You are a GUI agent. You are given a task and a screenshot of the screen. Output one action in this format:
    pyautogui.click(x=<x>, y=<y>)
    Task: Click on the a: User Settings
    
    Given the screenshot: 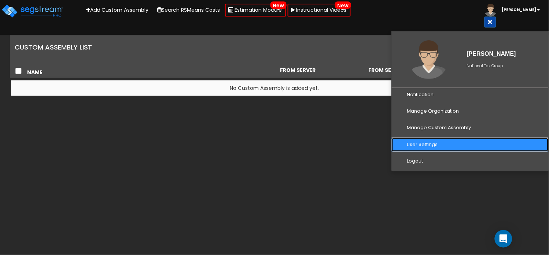 What is the action you would take?
    pyautogui.click(x=470, y=144)
    